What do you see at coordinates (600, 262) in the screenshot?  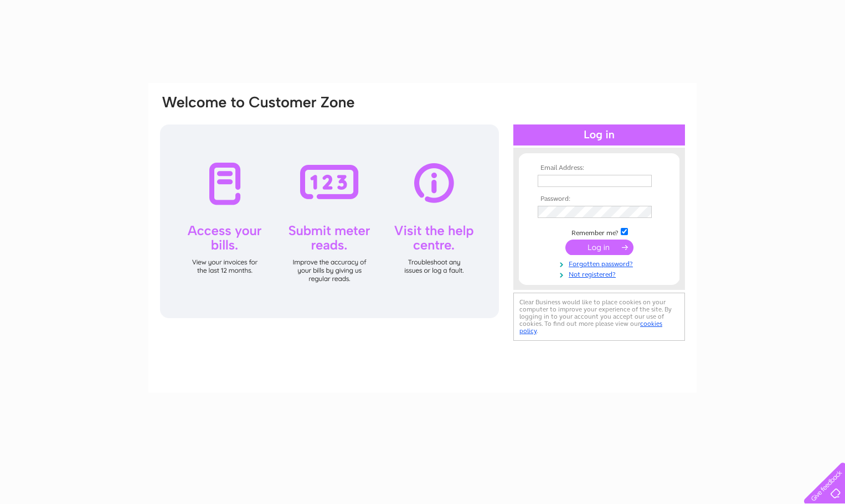 I see `a: Forgotten password?` at bounding box center [600, 262].